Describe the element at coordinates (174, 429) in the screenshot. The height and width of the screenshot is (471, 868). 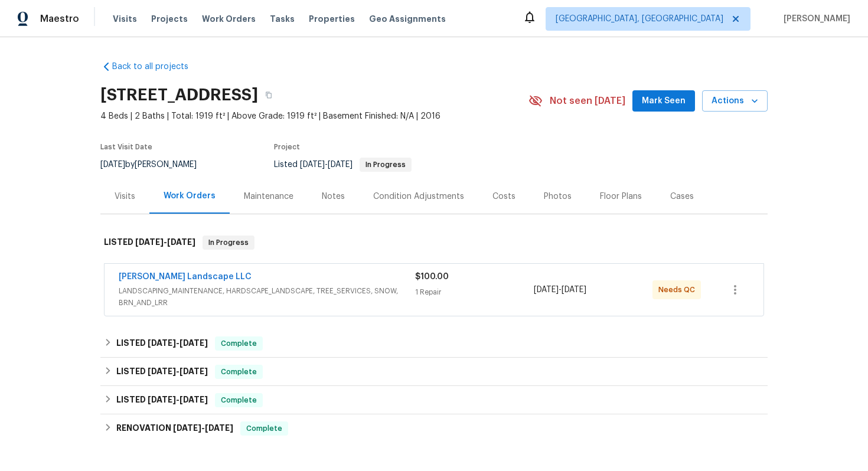
I see `h6: RENOVATION` at that location.